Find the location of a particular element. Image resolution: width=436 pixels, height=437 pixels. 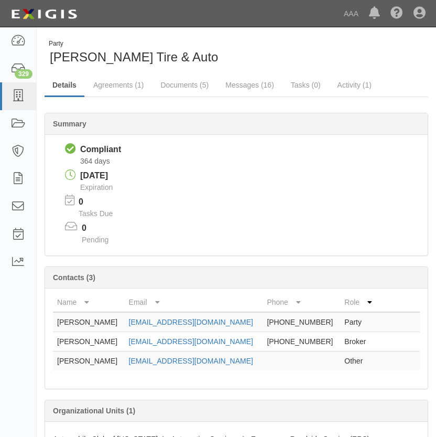

td: Party is located at coordinates (359, 322).